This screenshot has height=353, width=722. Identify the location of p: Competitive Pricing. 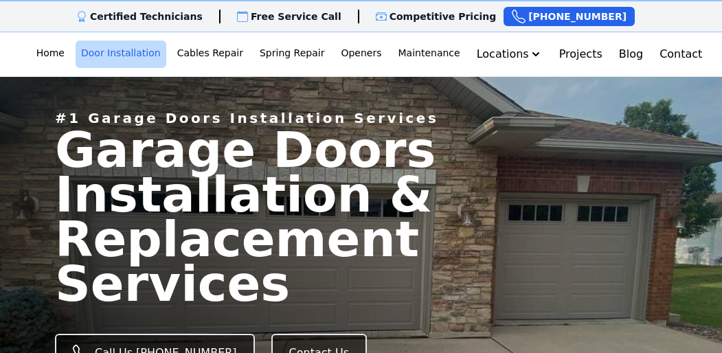
(443, 16).